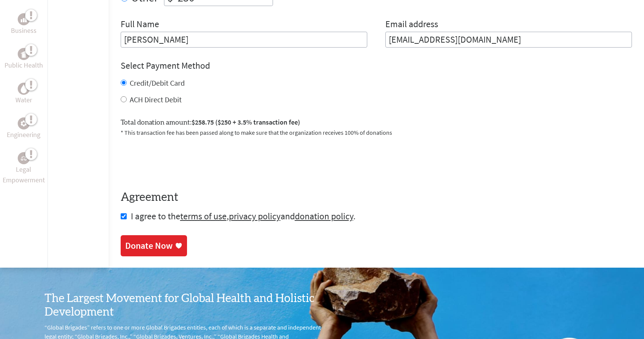 Image resolution: width=644 pixels, height=339 pixels. What do you see at coordinates (183, 306) in the screenshot?
I see `h3: The Largest Movement for Global Health and Holistic Development` at bounding box center [183, 306].